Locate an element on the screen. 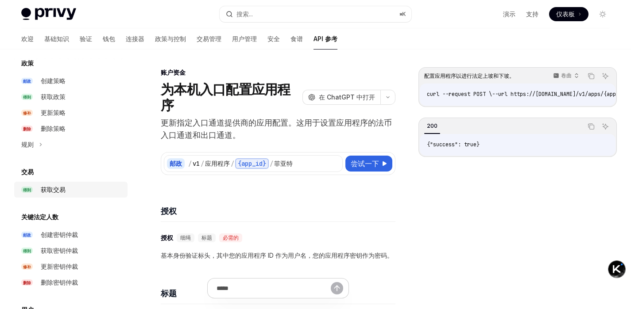  font: 更新密钥仲裁 is located at coordinates (59, 266).